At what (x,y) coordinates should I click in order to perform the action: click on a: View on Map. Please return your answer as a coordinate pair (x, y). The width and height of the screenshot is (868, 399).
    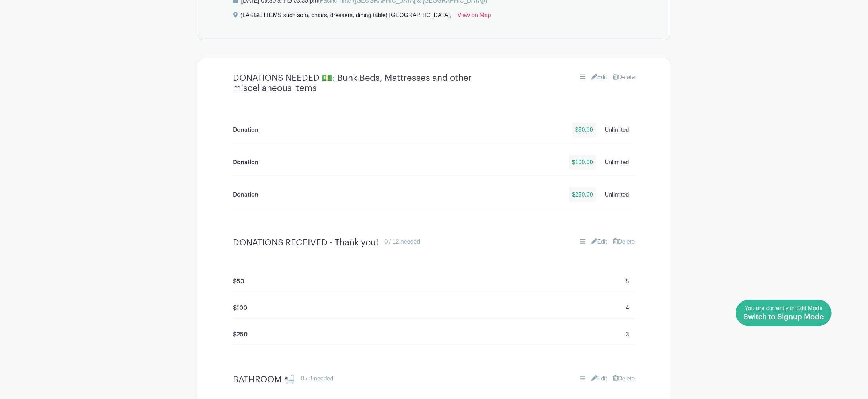
    Looking at the image, I should click on (474, 17).